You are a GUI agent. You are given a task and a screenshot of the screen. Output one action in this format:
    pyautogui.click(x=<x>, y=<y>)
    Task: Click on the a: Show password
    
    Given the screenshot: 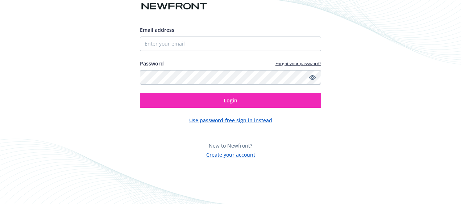 What is the action you would take?
    pyautogui.click(x=312, y=78)
    